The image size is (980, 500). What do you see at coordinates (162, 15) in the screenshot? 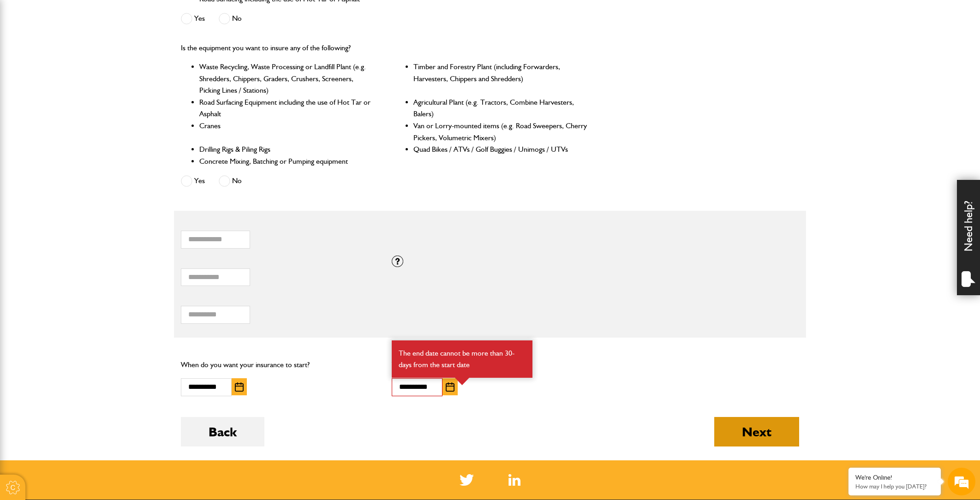
I see `div: Minimize live chat window` at bounding box center [162, 15].